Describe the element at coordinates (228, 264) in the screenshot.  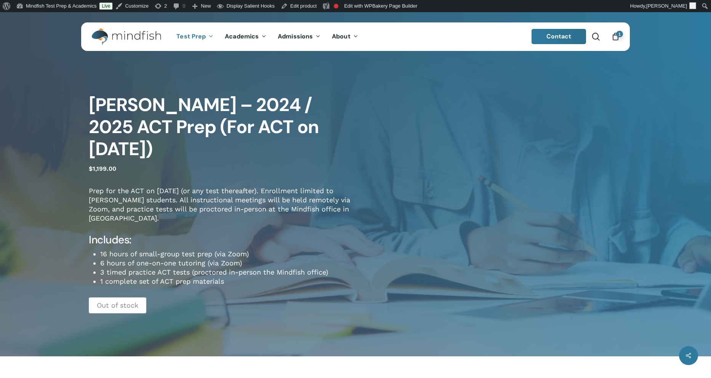
I see `li: 6 hours of one-on-one tutoring (via Zoom)` at that location.